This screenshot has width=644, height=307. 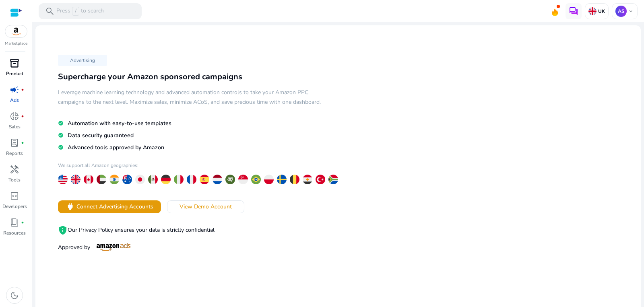 What do you see at coordinates (116, 147) in the screenshot?
I see `span: Advanced tools approved by Amazon` at bounding box center [116, 147].